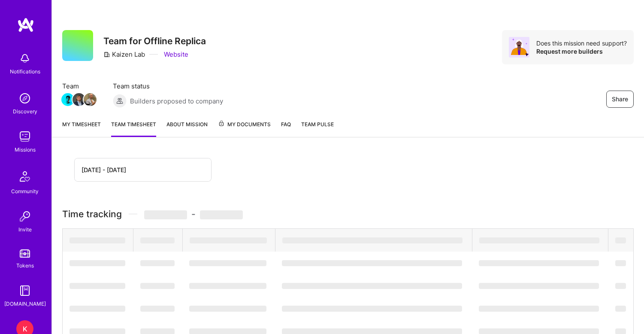  Describe the element at coordinates (25, 191) in the screenshot. I see `div: Community` at that location.